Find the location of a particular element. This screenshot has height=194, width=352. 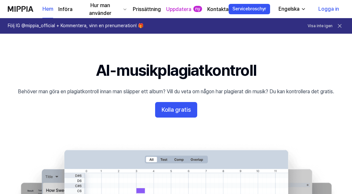

button: Engelska is located at coordinates (291, 9).